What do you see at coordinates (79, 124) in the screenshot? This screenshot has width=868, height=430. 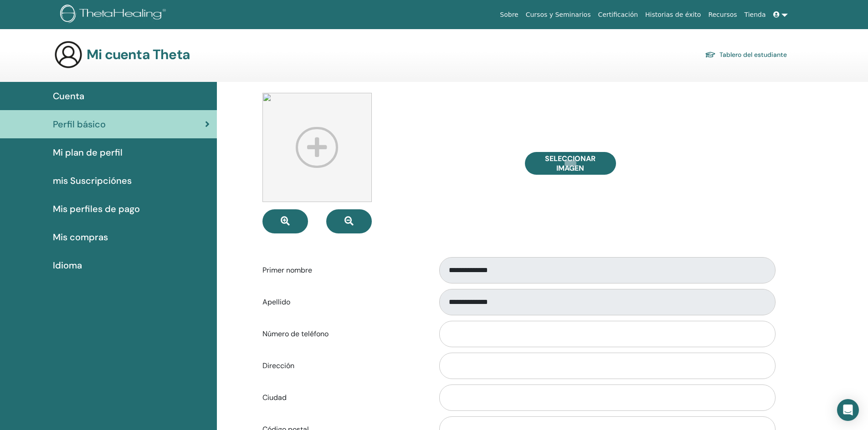 I see `span: Perfil básico` at bounding box center [79, 124].